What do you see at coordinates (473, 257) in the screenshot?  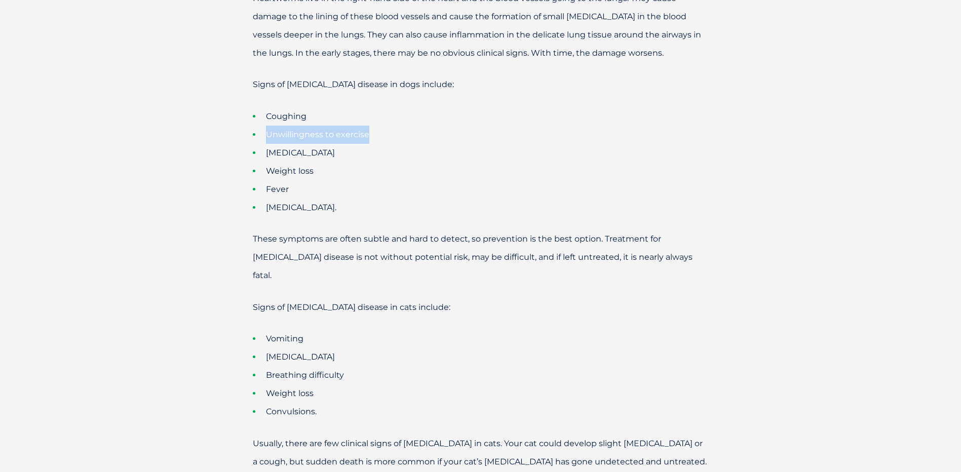 I see `span: These symptoms are often subtle and hard to detect, so prevention is the best option. Treatment f...` at bounding box center [473, 257].